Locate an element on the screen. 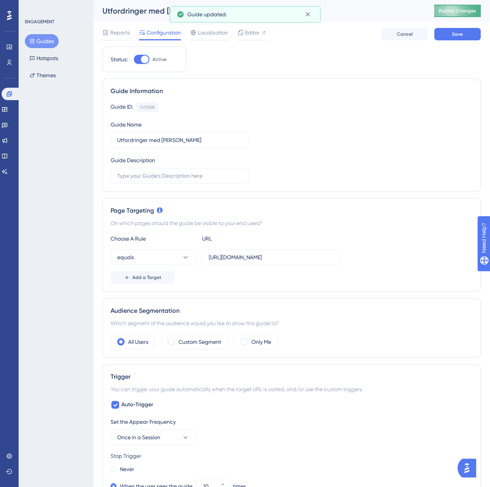 The height and width of the screenshot is (487, 490). button: Themes is located at coordinates (43, 75).